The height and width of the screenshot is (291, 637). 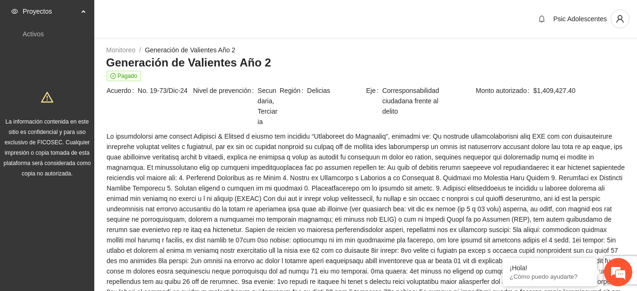 I want to click on h3: Generación de Valientes Año 2, so click(x=365, y=63).